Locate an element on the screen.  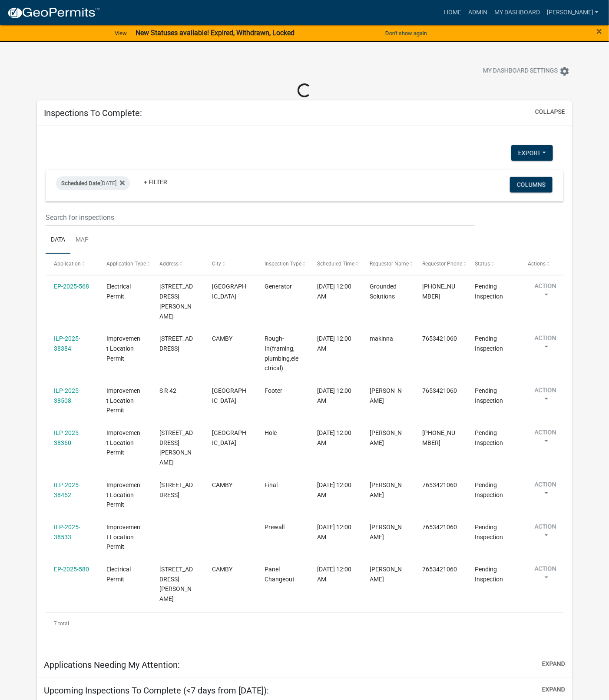
h5: Applications Needing My Attention: is located at coordinates (112, 665).